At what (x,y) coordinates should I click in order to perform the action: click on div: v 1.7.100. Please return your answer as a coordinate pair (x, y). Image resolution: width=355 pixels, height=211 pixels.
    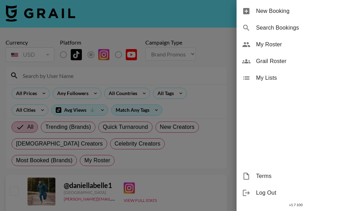
    Looking at the image, I should click on (295, 205).